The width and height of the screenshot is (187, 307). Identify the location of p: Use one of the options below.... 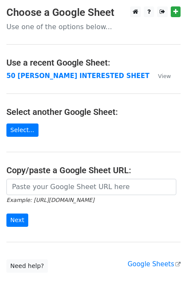
(93, 27).